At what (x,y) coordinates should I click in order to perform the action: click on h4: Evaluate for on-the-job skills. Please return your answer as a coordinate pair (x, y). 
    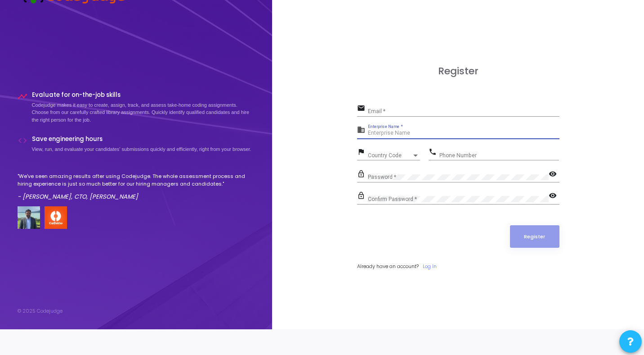
    Looking at the image, I should click on (143, 95).